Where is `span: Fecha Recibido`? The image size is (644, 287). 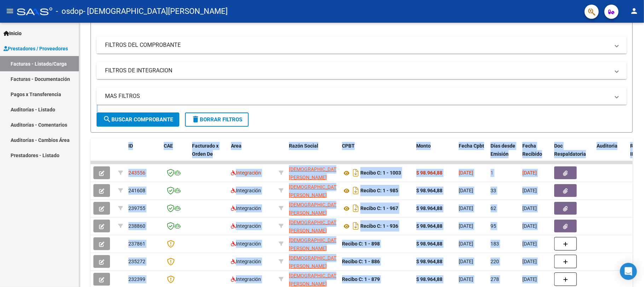
span: Fecha Recibido is located at coordinates (532, 149).